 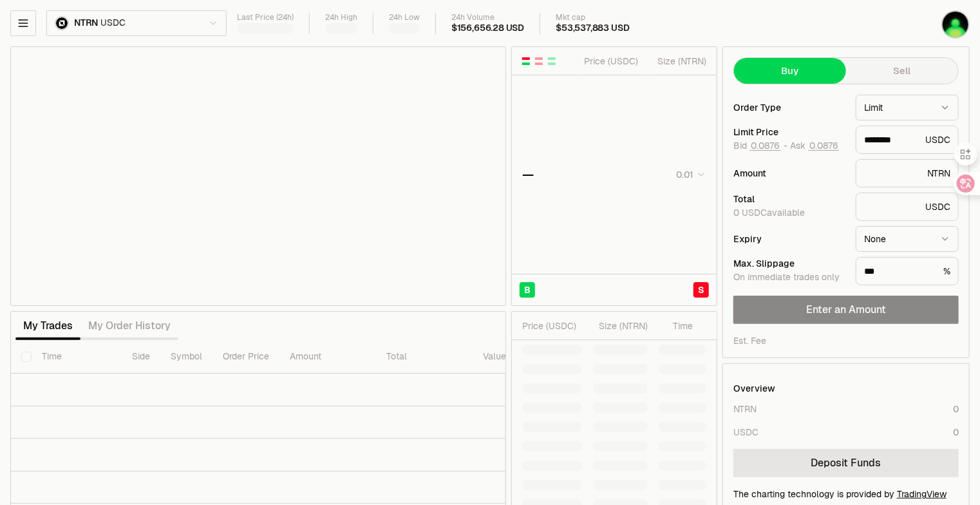 What do you see at coordinates (701, 290) in the screenshot?
I see `span: S` at bounding box center [701, 290].